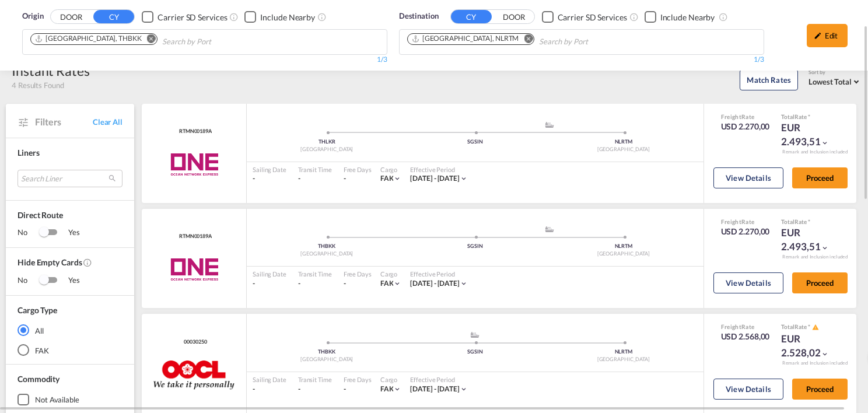  I want to click on span: Origin, so click(32, 16).